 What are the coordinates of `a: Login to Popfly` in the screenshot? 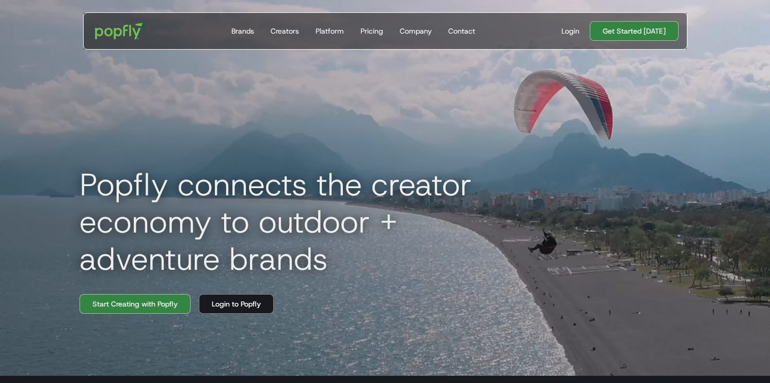 It's located at (236, 304).